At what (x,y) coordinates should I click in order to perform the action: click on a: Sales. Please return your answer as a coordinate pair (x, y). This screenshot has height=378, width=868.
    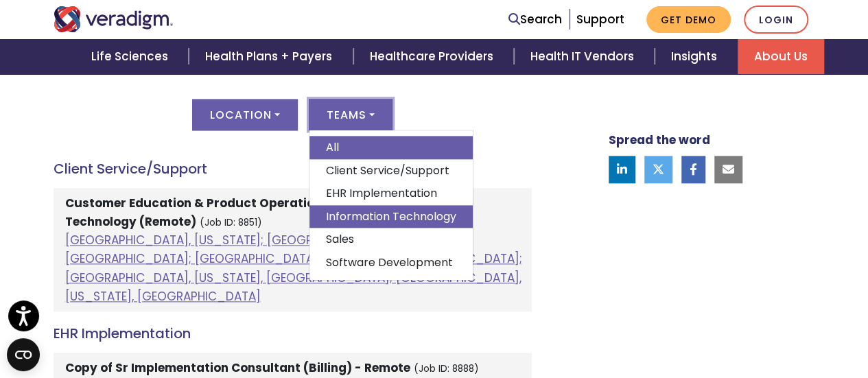
    Looking at the image, I should click on (391, 239).